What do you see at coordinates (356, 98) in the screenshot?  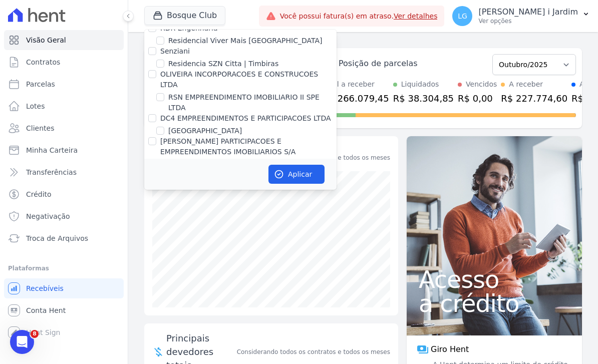 I see `div: R$ 266.079,45` at bounding box center [356, 98].